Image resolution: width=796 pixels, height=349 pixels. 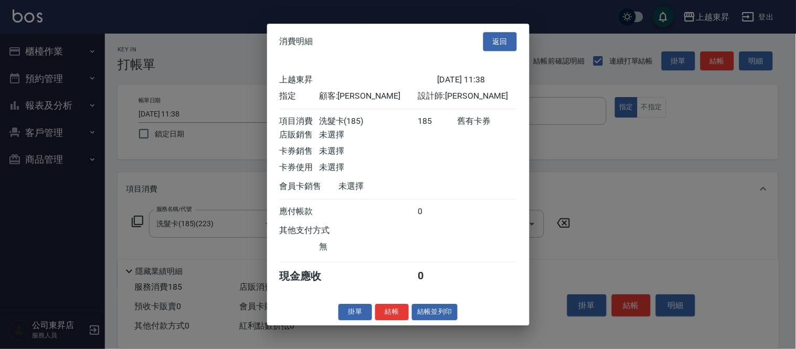 What do you see at coordinates (309, 186) in the screenshot?
I see `div: 會員卡銷售` at bounding box center [309, 186].